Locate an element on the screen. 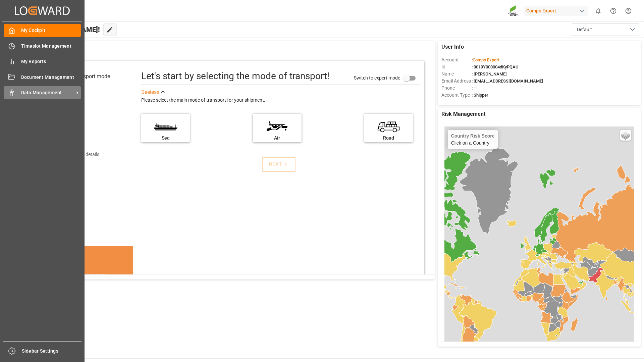  span: : Shipper is located at coordinates (480, 95).